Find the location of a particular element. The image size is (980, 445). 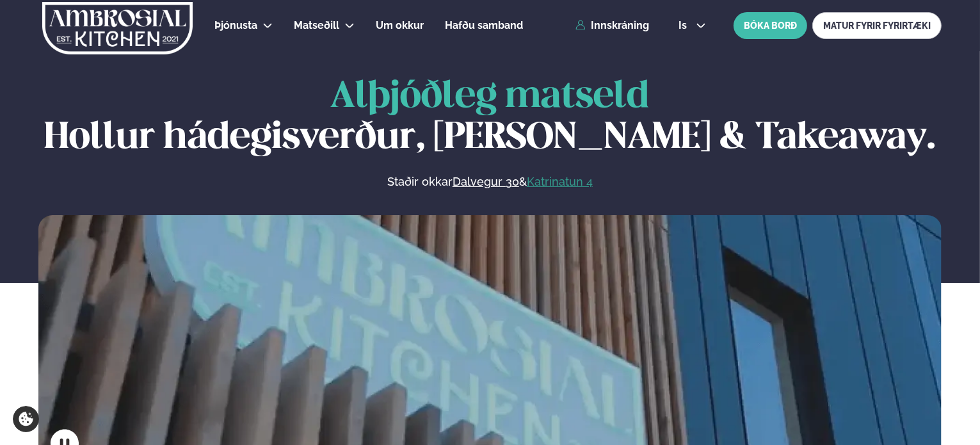

a: MATUR FYRIR FYRIRTÆKI is located at coordinates (877, 26).